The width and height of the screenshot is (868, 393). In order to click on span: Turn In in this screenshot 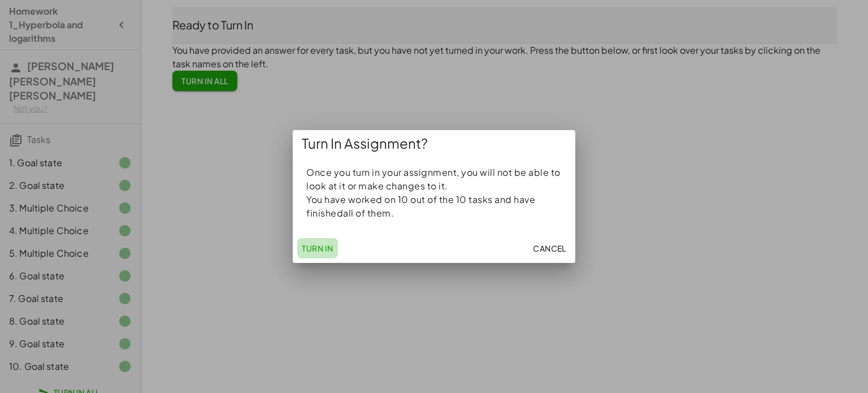, I will do `click(318, 248)`.